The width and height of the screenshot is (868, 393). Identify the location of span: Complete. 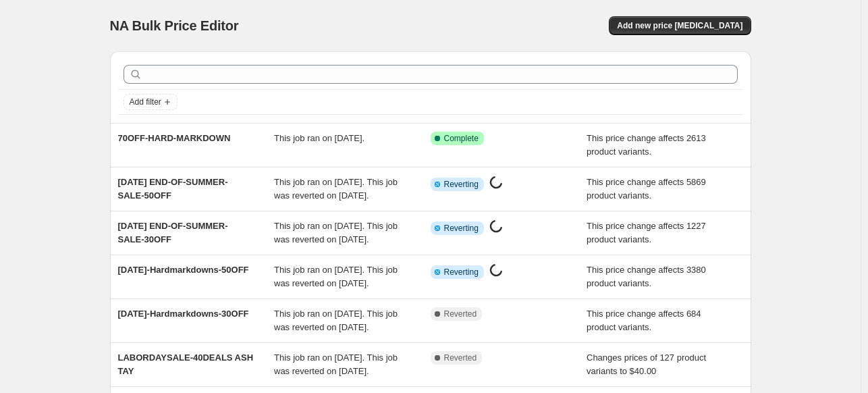
(460, 138).